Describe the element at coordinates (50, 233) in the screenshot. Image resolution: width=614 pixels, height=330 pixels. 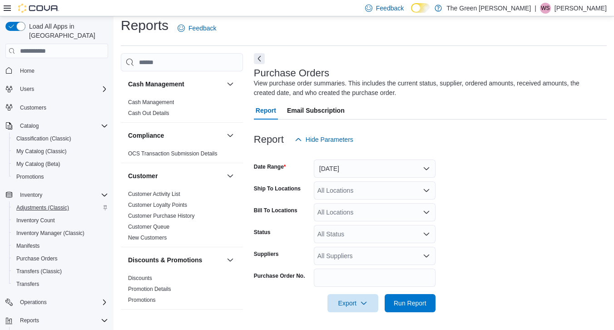
I see `span: Inventory Manager (Classic)` at that location.